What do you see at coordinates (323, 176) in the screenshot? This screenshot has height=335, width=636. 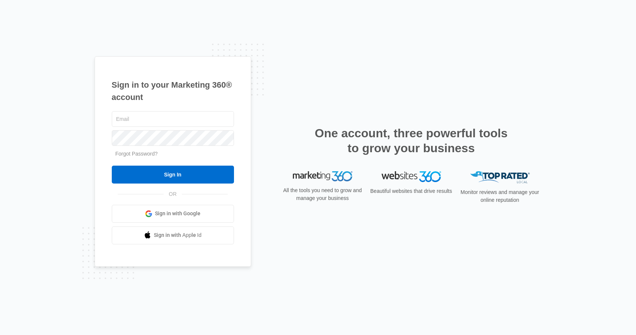 I see `img: Marketing 360` at bounding box center [323, 176].